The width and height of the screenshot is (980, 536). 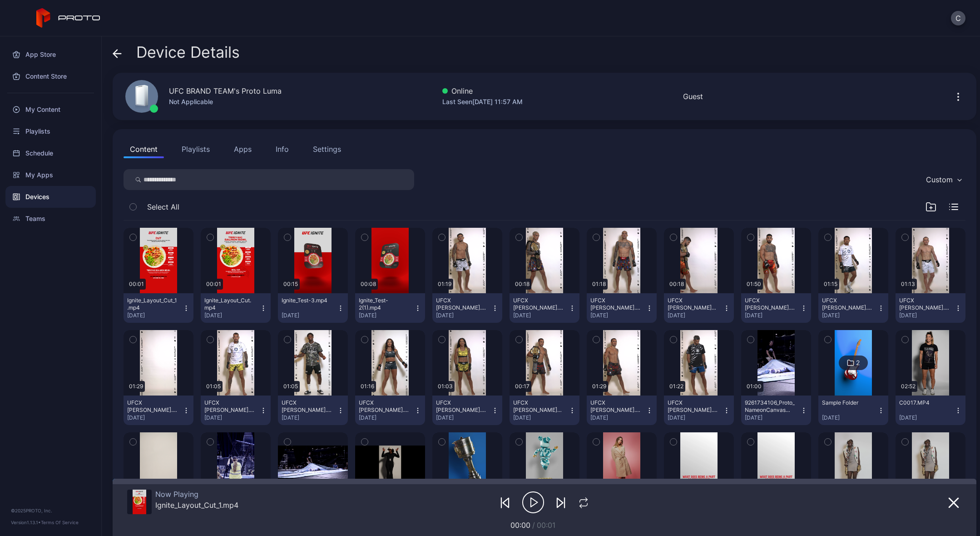 What do you see at coordinates (539, 304) in the screenshot?
I see `div: UFCX Charles Oliveira Belt.mp4` at bounding box center [539, 304].